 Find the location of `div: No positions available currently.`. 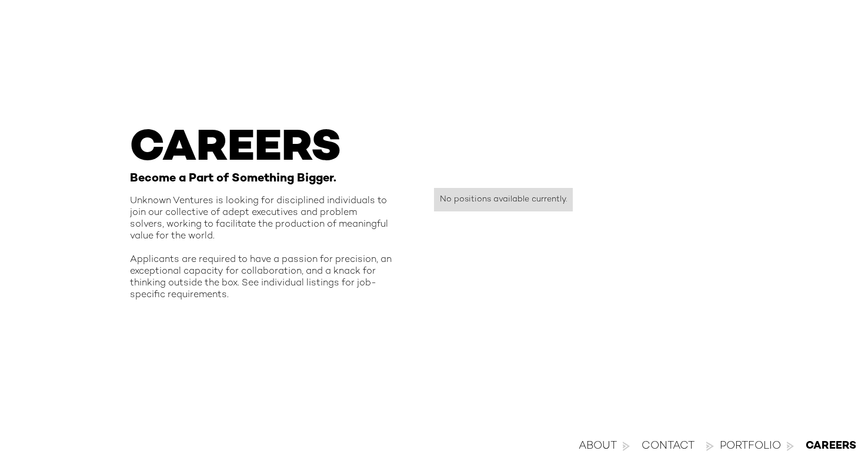

div: No positions available currently. is located at coordinates (503, 199).